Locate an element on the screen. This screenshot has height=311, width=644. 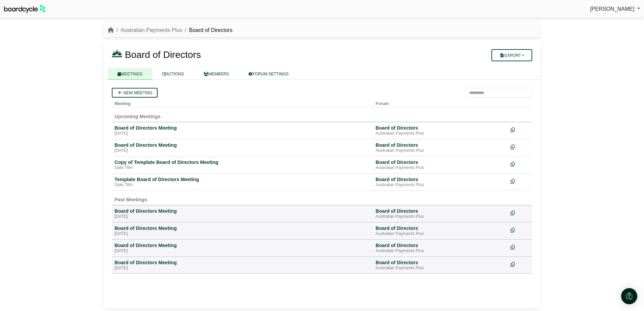
th: Forum is located at coordinates (440, 102).